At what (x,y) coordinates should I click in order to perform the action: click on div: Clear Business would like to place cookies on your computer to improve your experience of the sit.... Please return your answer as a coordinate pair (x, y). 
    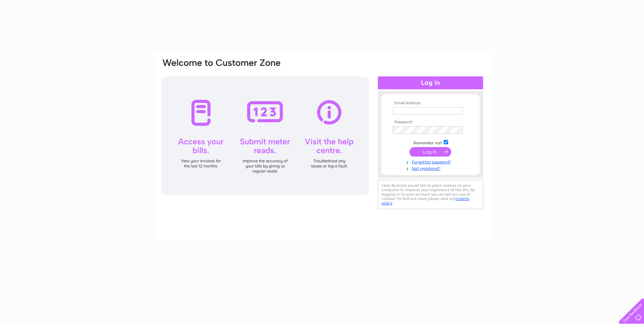
    Looking at the image, I should click on (431, 194).